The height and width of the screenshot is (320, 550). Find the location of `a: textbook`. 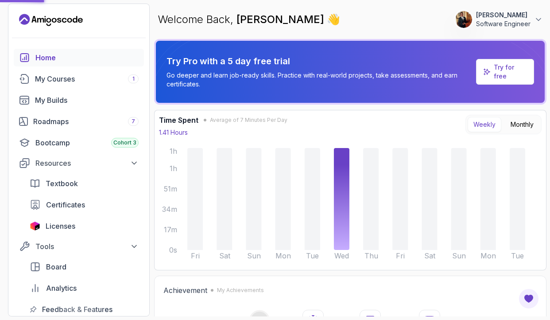

a: textbook is located at coordinates (84, 183).